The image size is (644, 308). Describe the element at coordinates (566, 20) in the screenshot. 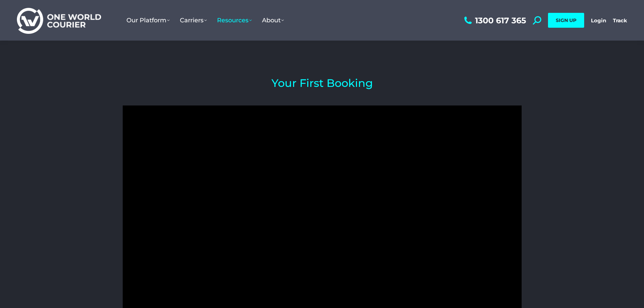

I see `span: SIGN UP` at that location.